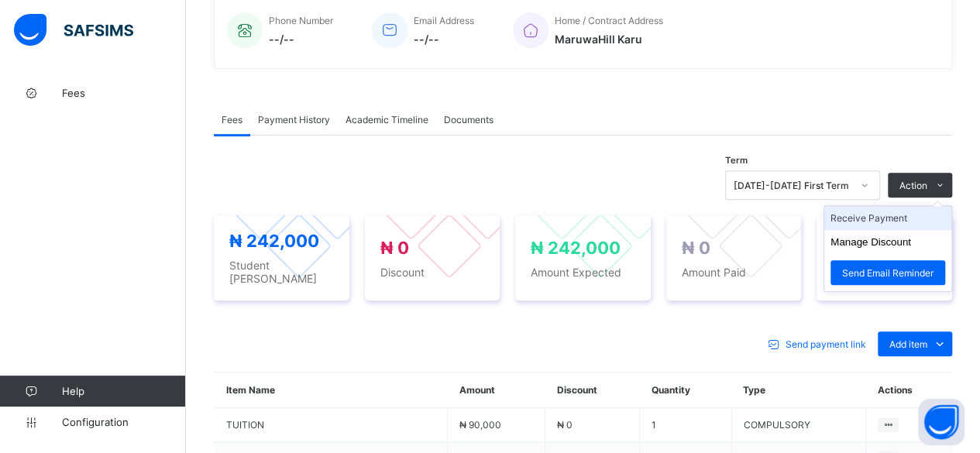 This screenshot has width=980, height=453. Describe the element at coordinates (888, 272) in the screenshot. I see `span: Send Email Reminder` at that location.